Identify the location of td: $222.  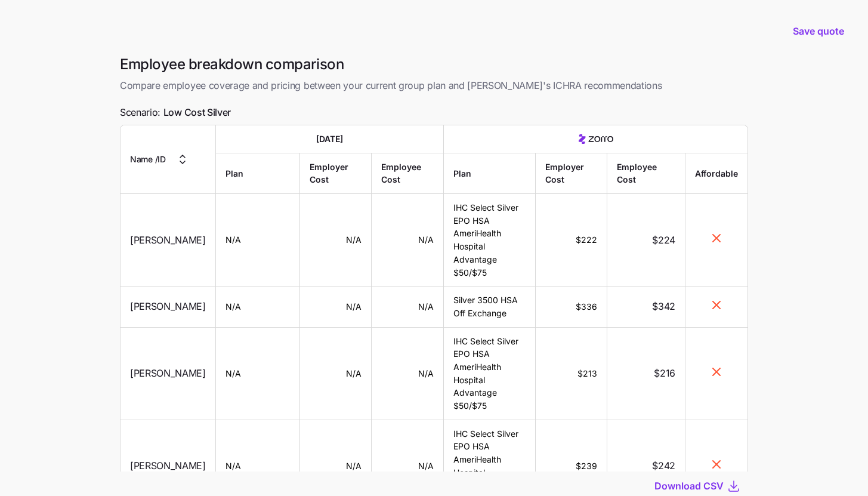
(571, 240).